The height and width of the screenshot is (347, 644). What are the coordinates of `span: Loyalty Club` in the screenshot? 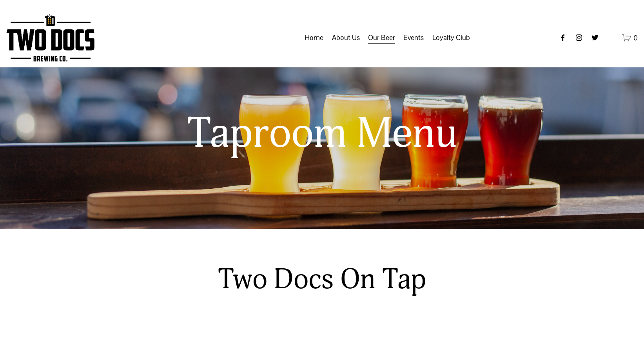 It's located at (451, 38).